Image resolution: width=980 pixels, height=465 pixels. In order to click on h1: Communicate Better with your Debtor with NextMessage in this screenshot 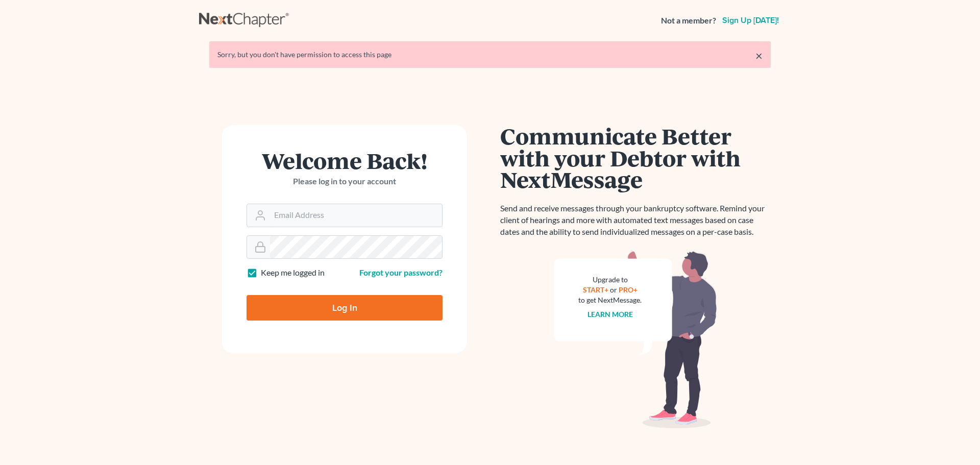, I will do `click(636, 158)`.